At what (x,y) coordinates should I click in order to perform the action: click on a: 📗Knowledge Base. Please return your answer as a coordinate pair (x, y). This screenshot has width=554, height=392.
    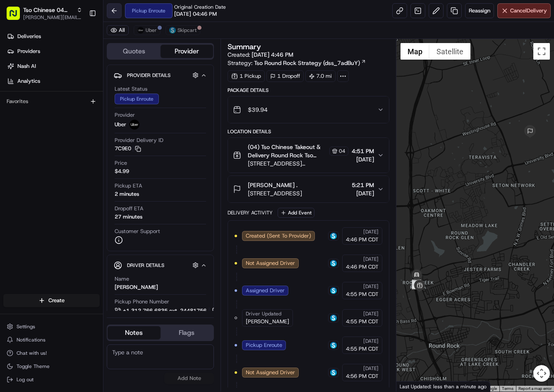
    Looking at the image, I should click on (35, 189).